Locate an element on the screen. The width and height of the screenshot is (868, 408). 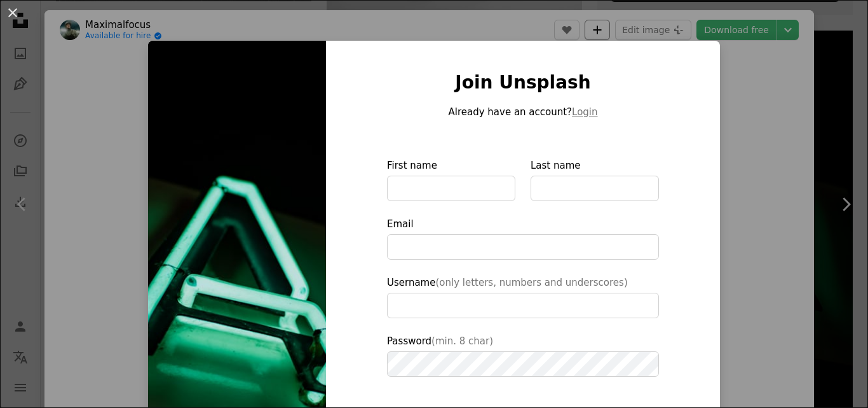
input: Last name is located at coordinates (595, 188).